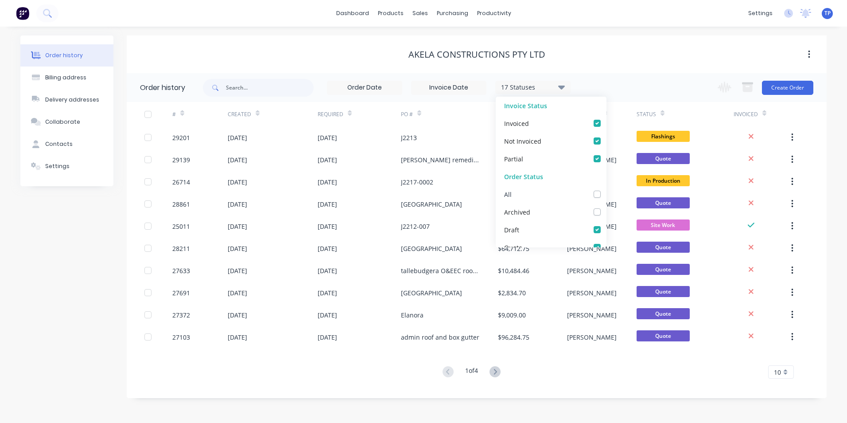 The width and height of the screenshot is (847, 423). I want to click on div: All, so click(508, 194).